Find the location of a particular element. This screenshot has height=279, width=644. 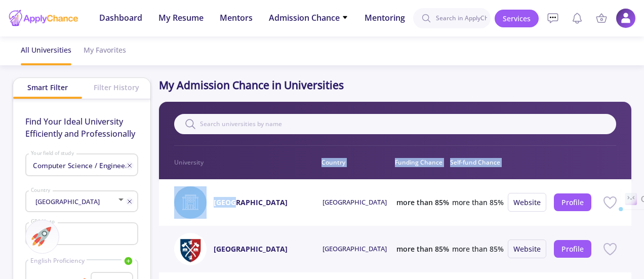

input: Search universities by name is located at coordinates (395, 124).